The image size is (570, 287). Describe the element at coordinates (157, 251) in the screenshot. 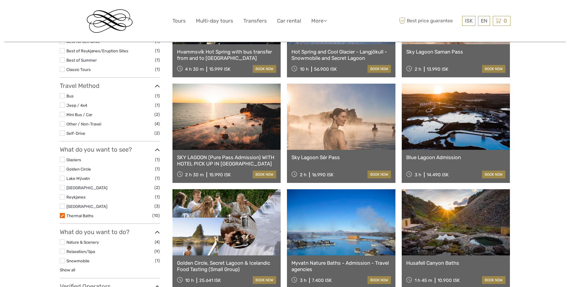

I see `span: (9)` at that location.